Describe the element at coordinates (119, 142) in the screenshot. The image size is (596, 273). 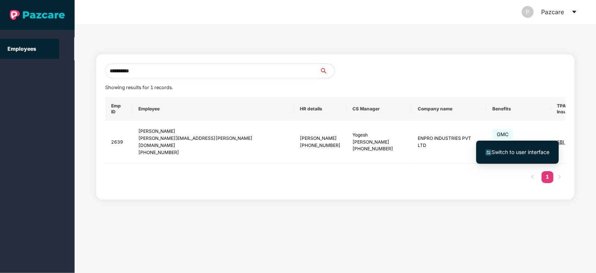
I see `td: 2639` at that location.